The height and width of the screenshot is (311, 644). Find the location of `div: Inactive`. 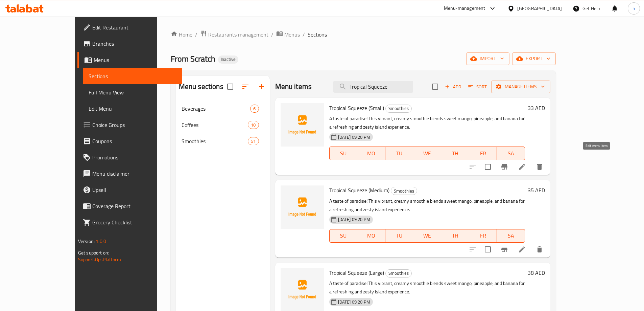

div: Inactive is located at coordinates (228, 60).